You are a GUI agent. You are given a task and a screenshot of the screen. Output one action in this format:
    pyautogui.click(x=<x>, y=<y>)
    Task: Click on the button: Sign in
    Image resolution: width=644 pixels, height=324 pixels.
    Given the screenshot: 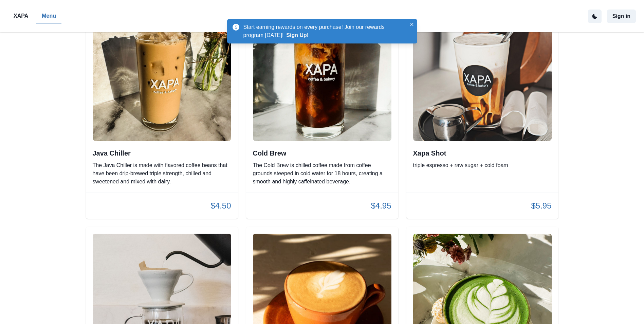 What is the action you would take?
    pyautogui.click(x=621, y=16)
    